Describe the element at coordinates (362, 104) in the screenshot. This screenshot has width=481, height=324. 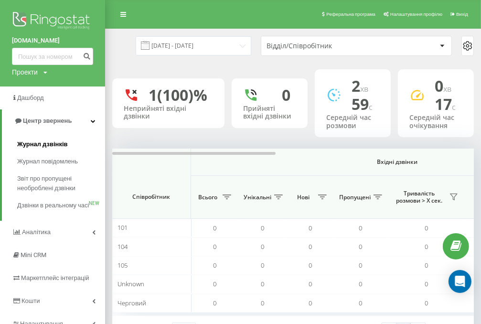
I see `span: 59` at that location.